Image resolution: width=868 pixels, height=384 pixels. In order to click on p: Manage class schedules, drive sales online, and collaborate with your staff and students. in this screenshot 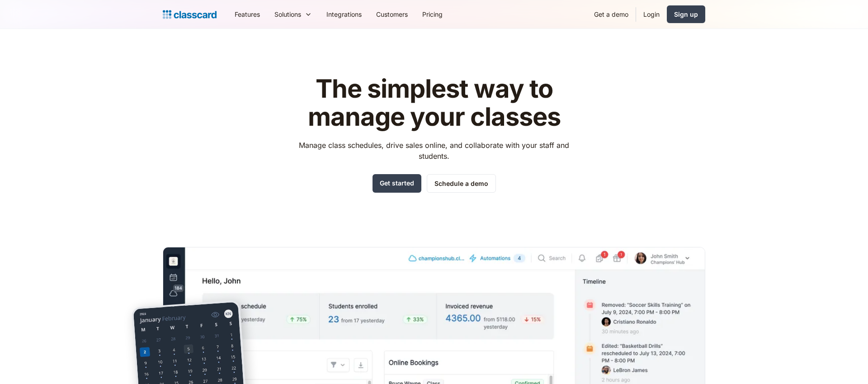, I will do `click(434, 150)`.